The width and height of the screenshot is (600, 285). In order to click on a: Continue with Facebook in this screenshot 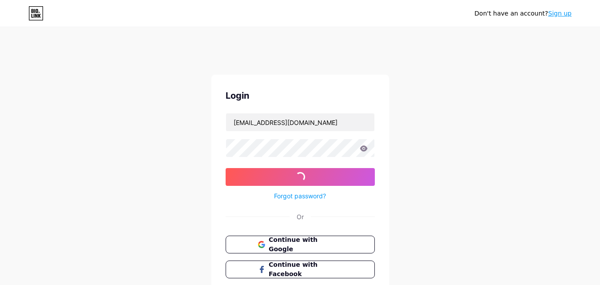, I will do `click(300, 269)`.